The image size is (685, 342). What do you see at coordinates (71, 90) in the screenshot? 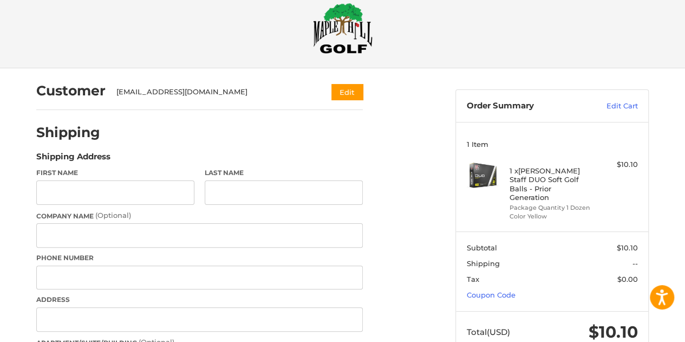
I see `h2: Customer` at bounding box center [71, 90].